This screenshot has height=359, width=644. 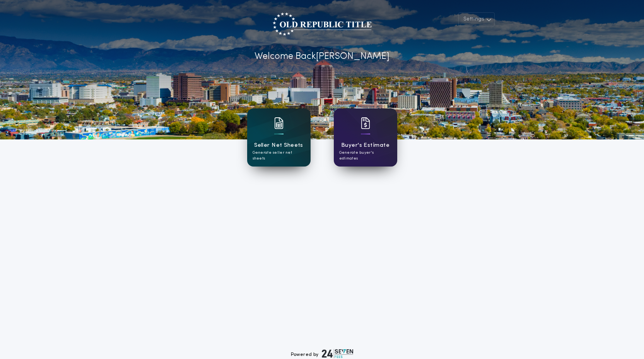 I want to click on a: card iconSeller Net SheetsGenerate seller net sheets, so click(x=279, y=137).